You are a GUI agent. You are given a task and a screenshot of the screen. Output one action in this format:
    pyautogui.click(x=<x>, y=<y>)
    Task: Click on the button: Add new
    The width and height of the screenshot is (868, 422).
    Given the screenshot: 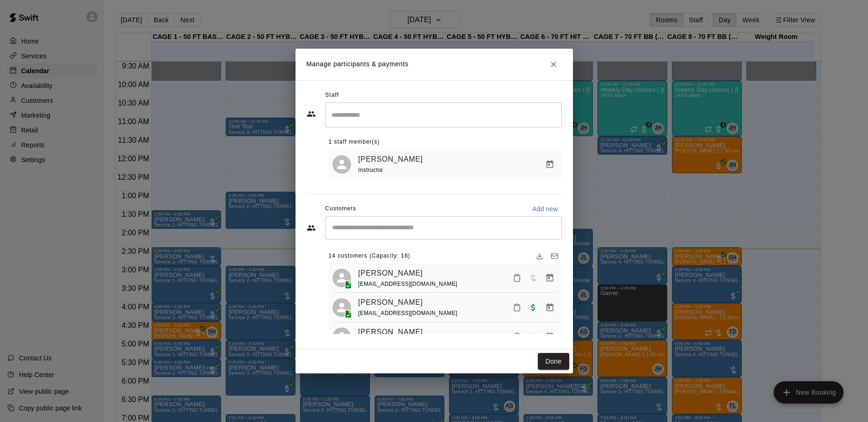 What is the action you would take?
    pyautogui.click(x=545, y=209)
    